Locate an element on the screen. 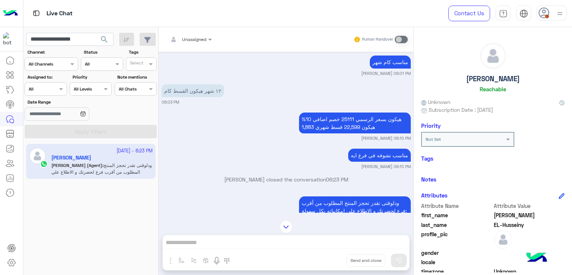 Image resolution: width=572 pixels, height=275 pixels. span: locale is located at coordinates (456, 262).